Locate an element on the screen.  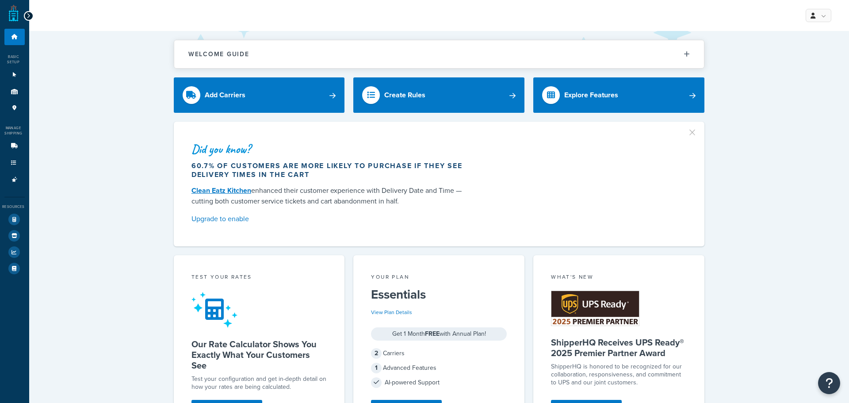
span: 2 is located at coordinates (376, 353).